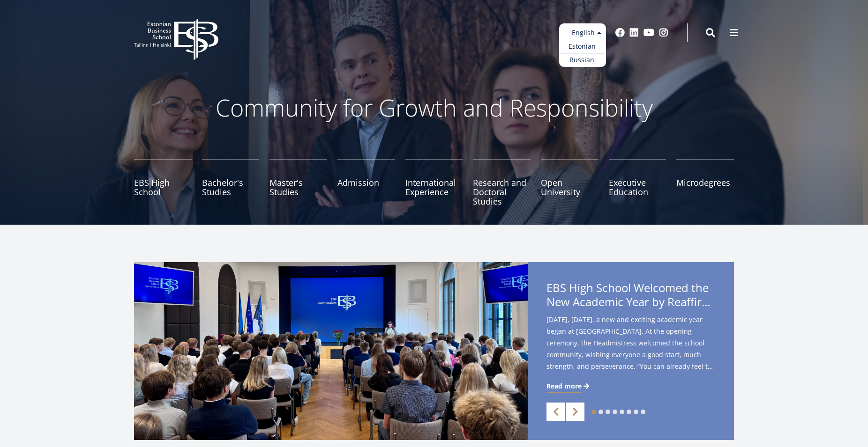 Image resolution: width=868 pixels, height=447 pixels. Describe the element at coordinates (502, 183) in the screenshot. I see `a: Research and Doctoral Studies` at that location.